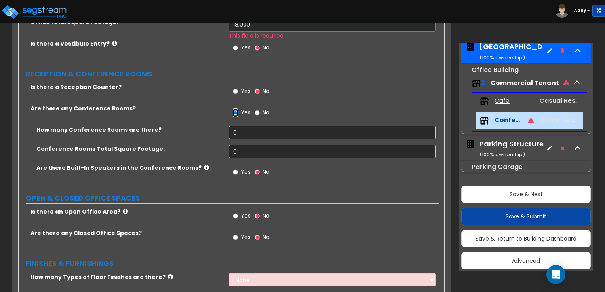 The image size is (605, 292). I want to click on img: avatar.png, so click(562, 11).